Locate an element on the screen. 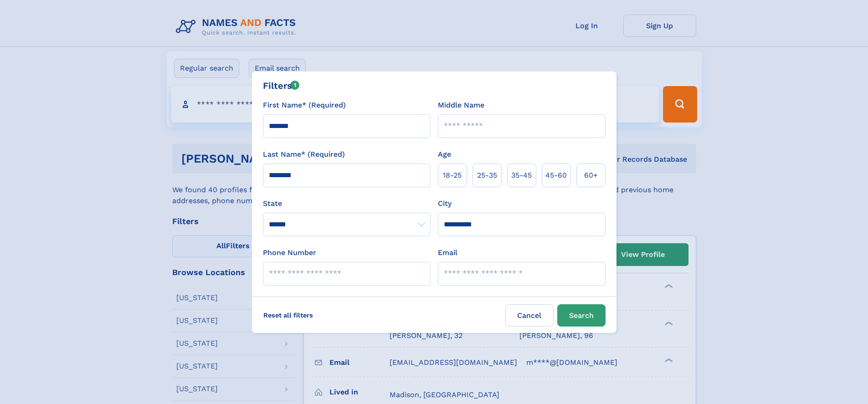 The width and height of the screenshot is (868, 404). span: 35‑45 is located at coordinates (521, 175).